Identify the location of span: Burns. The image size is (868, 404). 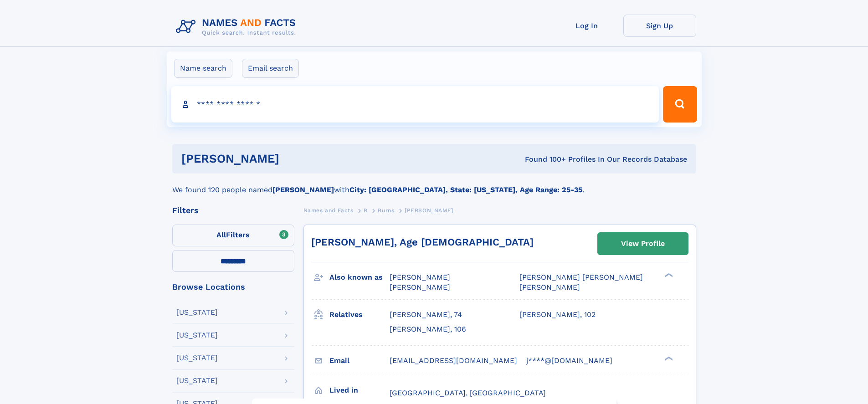
(386, 210).